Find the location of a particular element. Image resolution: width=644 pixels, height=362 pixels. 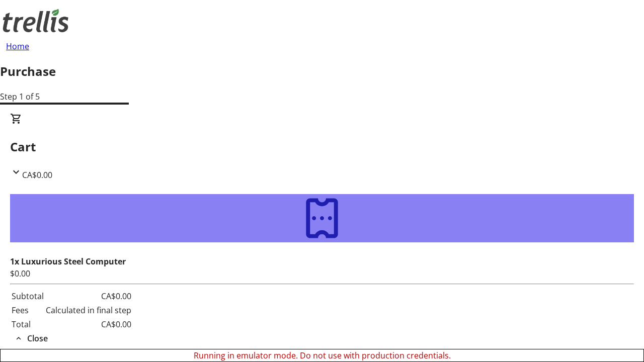

button: Close is located at coordinates (31, 338).